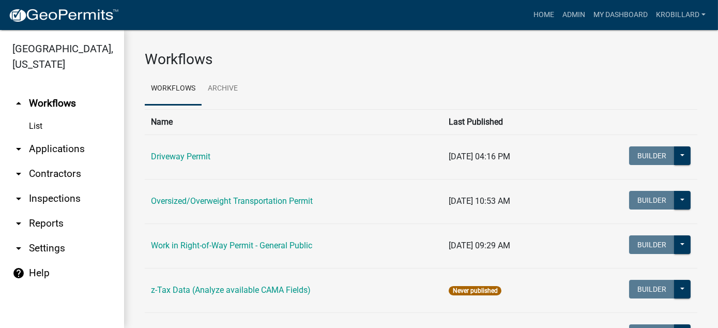 Image resolution: width=718 pixels, height=328 pixels. I want to click on i: arrow_drop_up, so click(19, 103).